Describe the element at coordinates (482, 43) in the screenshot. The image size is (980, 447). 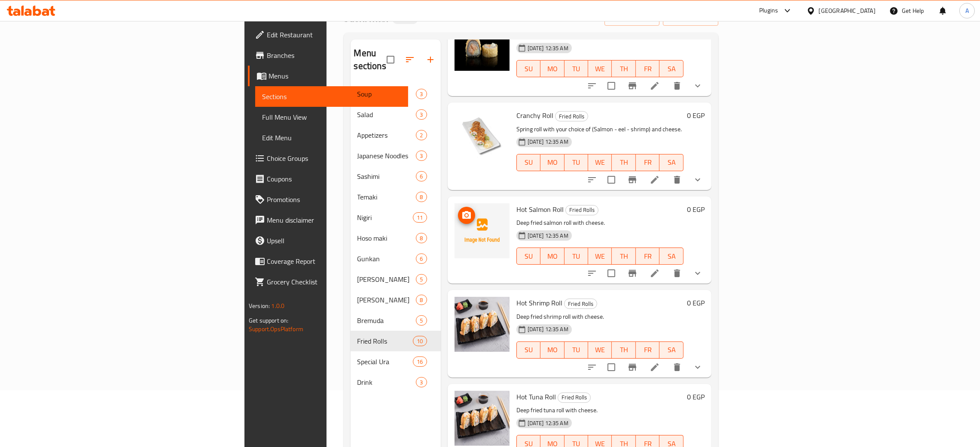
I see `img: Hot Volcano Roll` at that location.